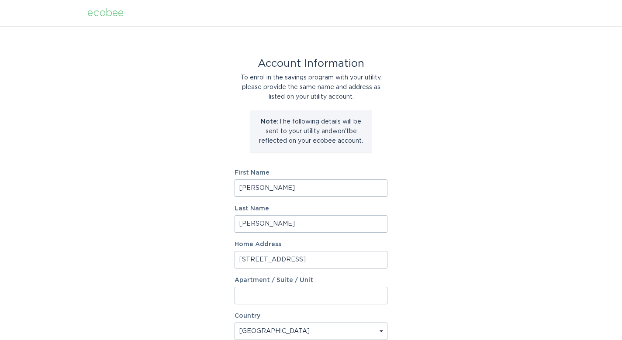 The width and height of the screenshot is (622, 340). Describe the element at coordinates (247, 316) in the screenshot. I see `label: Country` at that location.